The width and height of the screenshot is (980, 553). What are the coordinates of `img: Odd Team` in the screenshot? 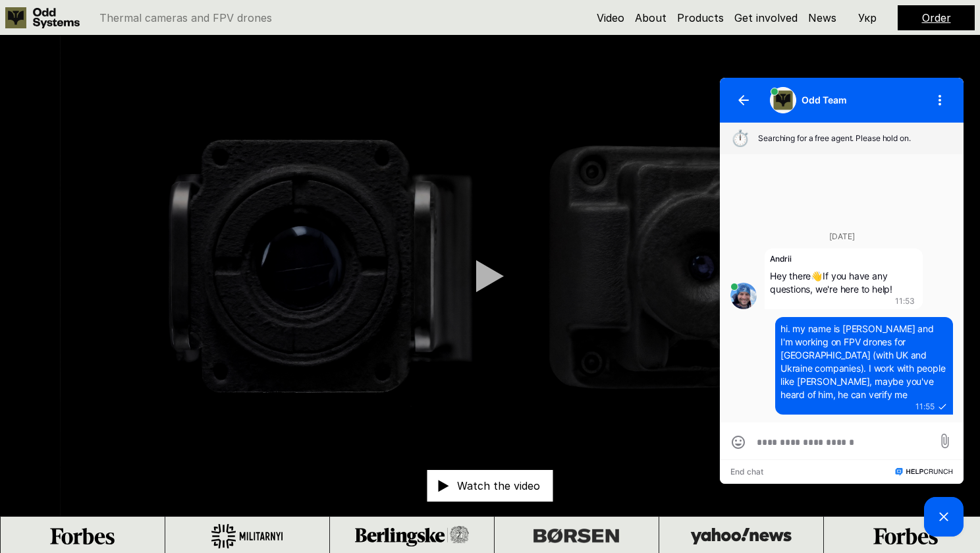 It's located at (67, 26).